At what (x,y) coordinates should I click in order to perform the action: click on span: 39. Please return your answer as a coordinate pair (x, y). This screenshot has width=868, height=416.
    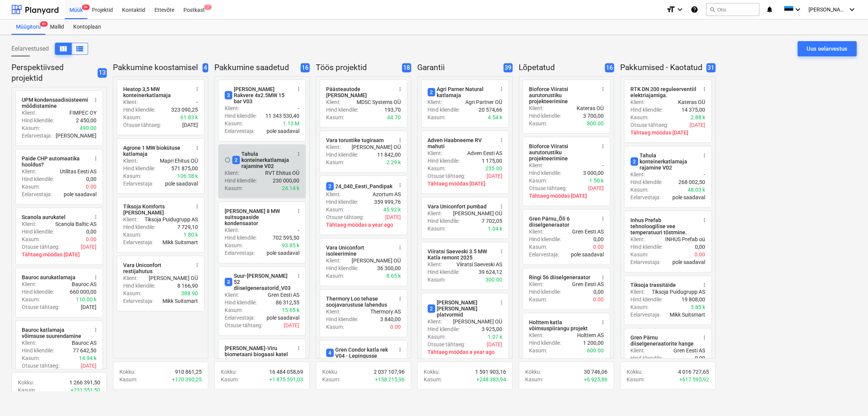
    Looking at the image, I should click on (508, 68).